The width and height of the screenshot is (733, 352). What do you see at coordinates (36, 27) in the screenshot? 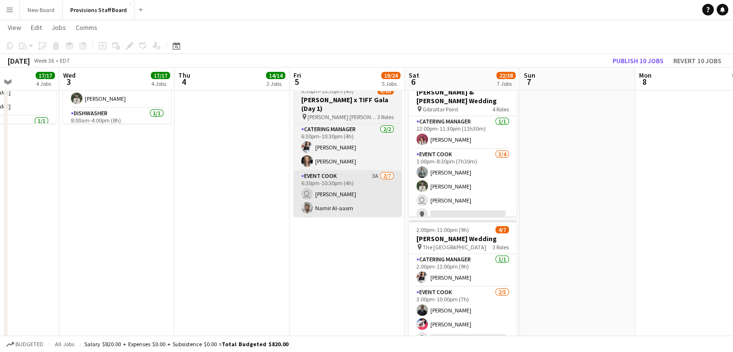
I see `a: Edit` at bounding box center [36, 27].